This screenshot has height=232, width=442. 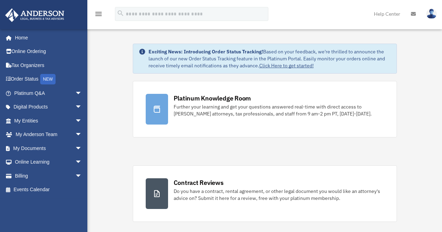 I want to click on strong: Exciting News: Introducing Order Status Tracking!, so click(x=206, y=52).